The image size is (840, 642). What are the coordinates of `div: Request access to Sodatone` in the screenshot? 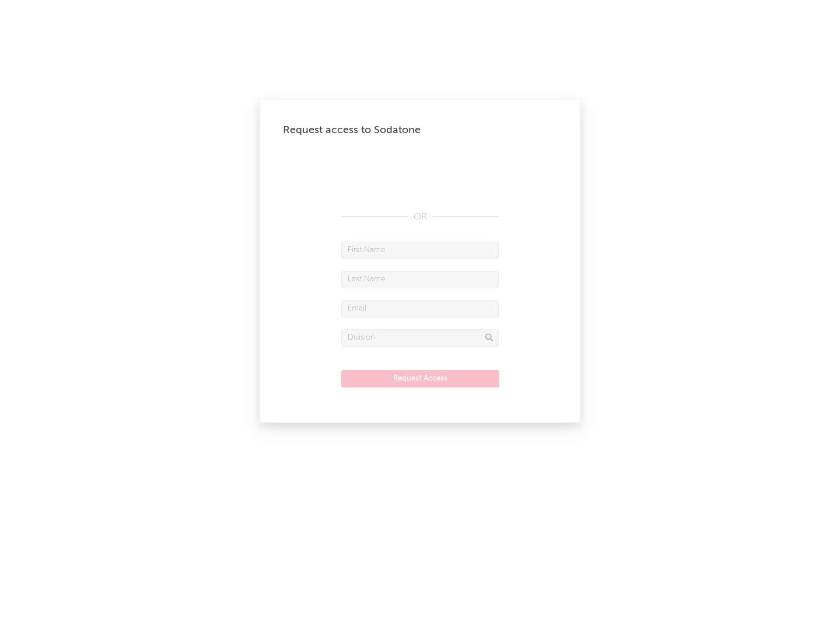 It's located at (420, 130).